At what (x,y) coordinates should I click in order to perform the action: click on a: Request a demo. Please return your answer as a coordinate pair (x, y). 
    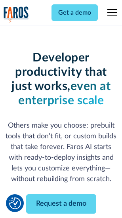
    Looking at the image, I should click on (61, 203).